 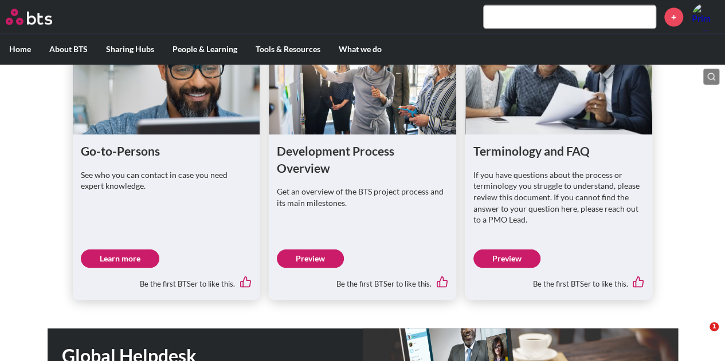 I want to click on label: People & Learning, so click(x=205, y=49).